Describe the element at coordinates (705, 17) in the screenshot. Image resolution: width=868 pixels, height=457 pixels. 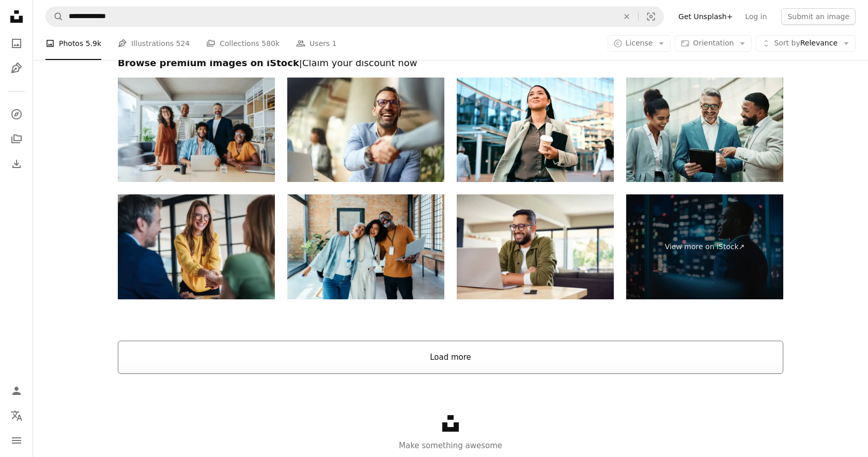
I see `a: Get Unsplash+` at that location.